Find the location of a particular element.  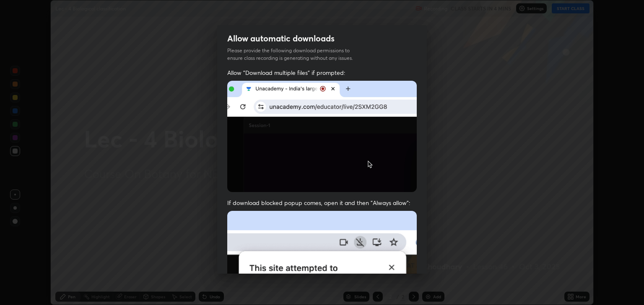

p: Please provide the following download permissions to ensure class recording is generating without... is located at coordinates (295, 55).